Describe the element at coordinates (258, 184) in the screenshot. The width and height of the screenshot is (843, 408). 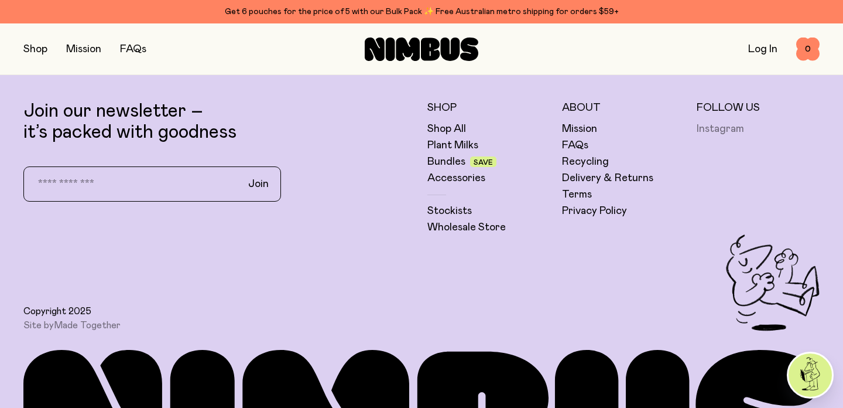
I see `span: Join` at that location.